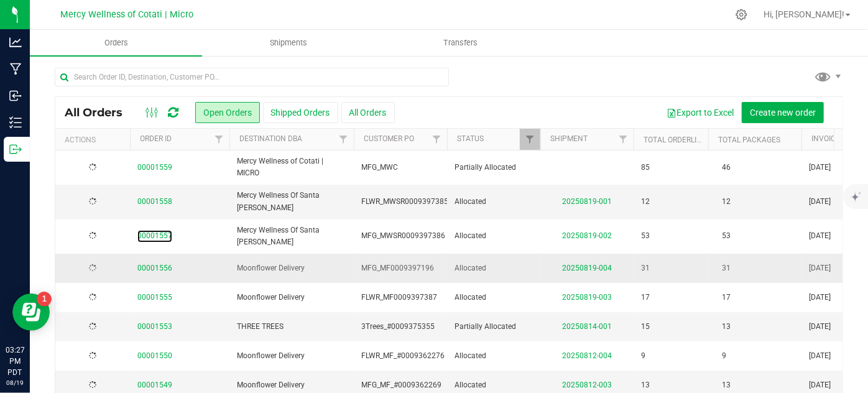  What do you see at coordinates (155, 268) in the screenshot?
I see `a: 00001556` at bounding box center [155, 268].